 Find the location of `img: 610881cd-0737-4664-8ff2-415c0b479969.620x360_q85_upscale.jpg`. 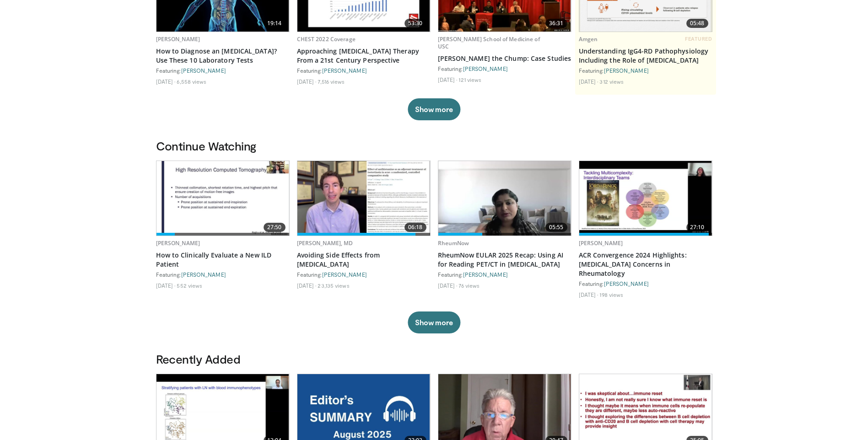

img: 610881cd-0737-4664-8ff2-415c0b479969.620x360_q85_upscale.jpg is located at coordinates (223, 198).